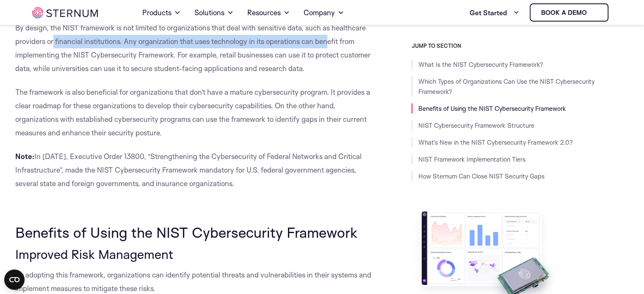 Image resolution: width=644 pixels, height=294 pixels. What do you see at coordinates (506, 86) in the screenshot?
I see `a: Which Types of Organizations Can Use the NIST Cybersecurity Framework?` at bounding box center [506, 86].